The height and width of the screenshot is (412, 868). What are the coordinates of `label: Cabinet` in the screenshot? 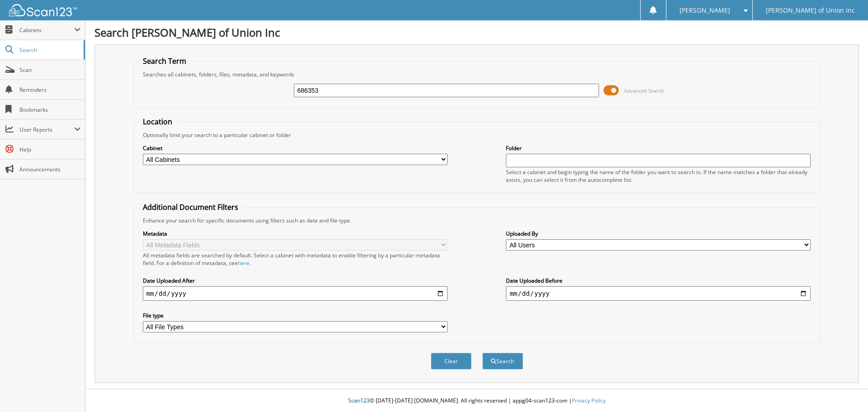 It's located at (295, 148).